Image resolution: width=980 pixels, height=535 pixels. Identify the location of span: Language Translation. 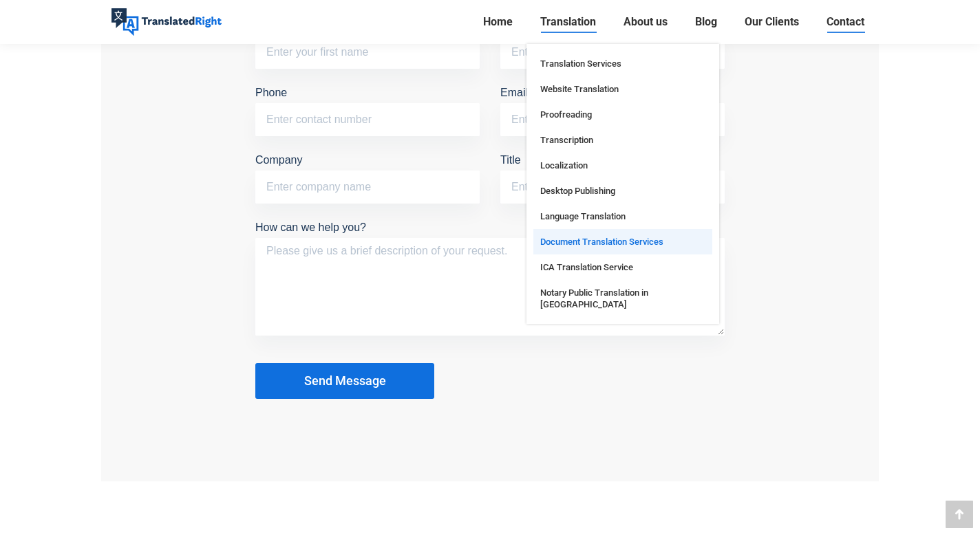
(583, 216).